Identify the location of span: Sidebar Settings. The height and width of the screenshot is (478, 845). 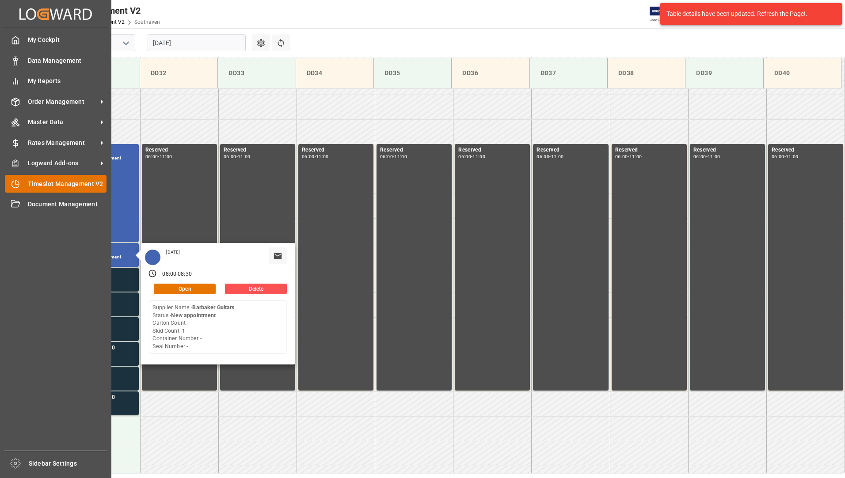
(68, 464).